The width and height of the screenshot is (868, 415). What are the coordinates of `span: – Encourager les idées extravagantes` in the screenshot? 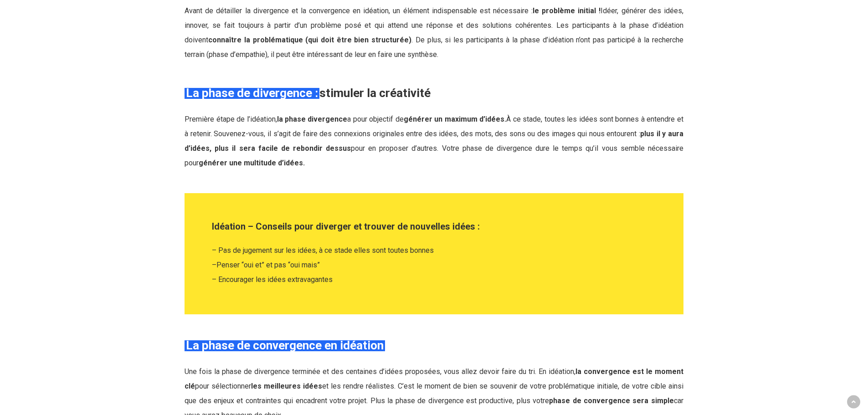 It's located at (272, 279).